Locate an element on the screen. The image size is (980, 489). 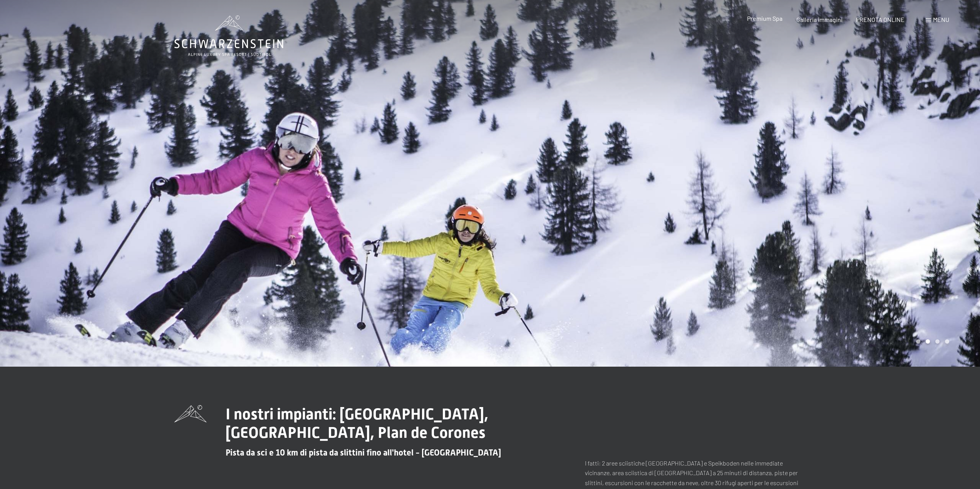
a: Galleria immagini is located at coordinates (819, 20).